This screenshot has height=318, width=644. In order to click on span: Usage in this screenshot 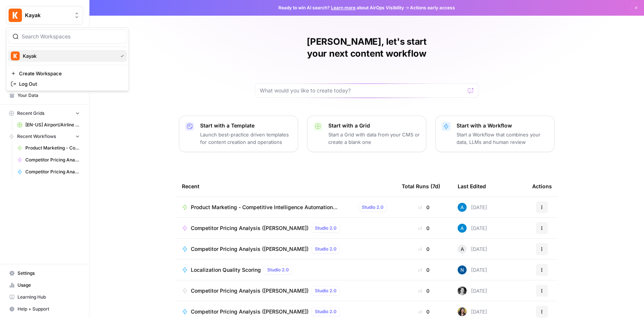, I will do `click(48, 285)`.